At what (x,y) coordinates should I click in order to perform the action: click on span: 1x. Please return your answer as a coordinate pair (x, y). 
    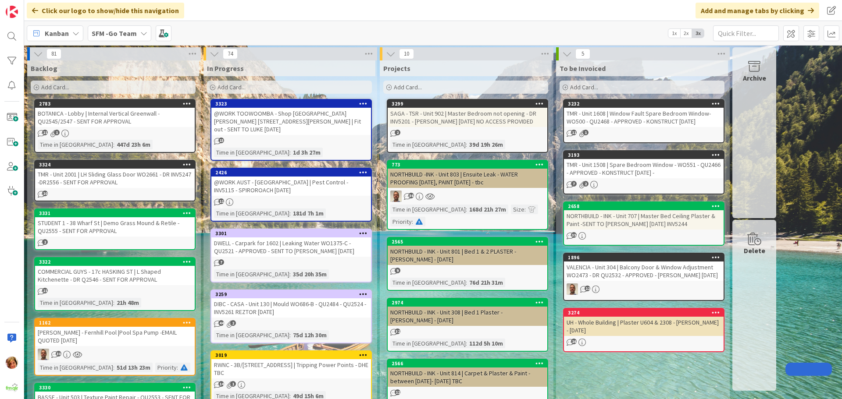
    Looking at the image, I should click on (674, 33).